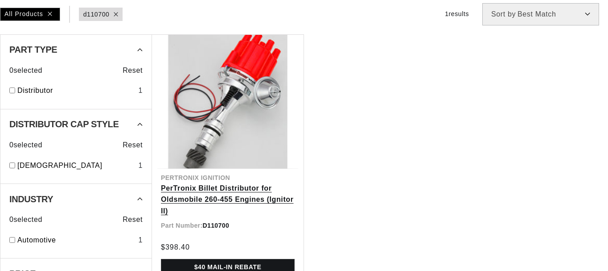 The image size is (608, 271). I want to click on a: d110700, so click(96, 14).